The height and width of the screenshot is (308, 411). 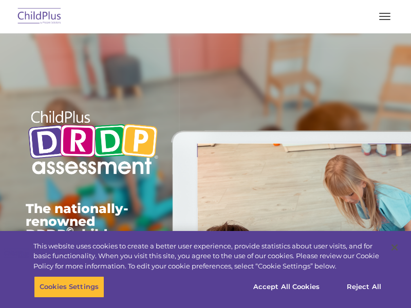 What do you see at coordinates (207, 256) in the screenshot?
I see `div: This website uses cookies to create a better user experience, provide statistics about user visit...` at bounding box center [207, 256].